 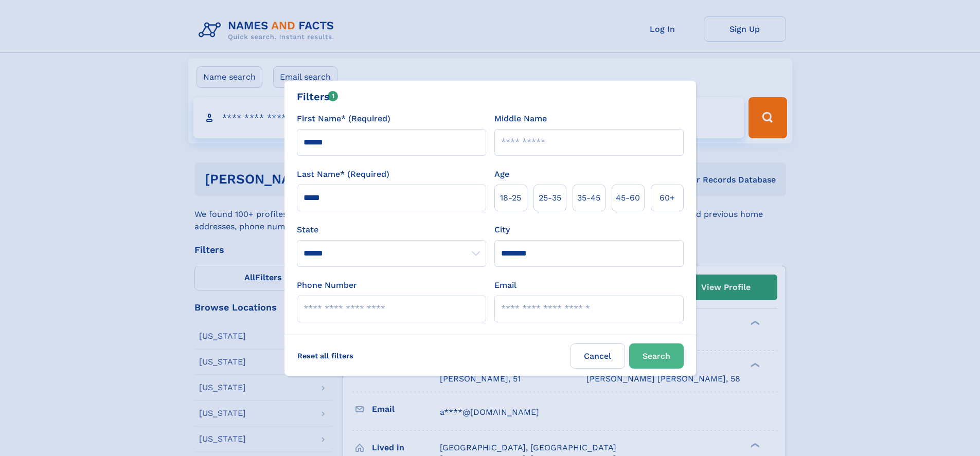 I want to click on label: Email, so click(x=505, y=285).